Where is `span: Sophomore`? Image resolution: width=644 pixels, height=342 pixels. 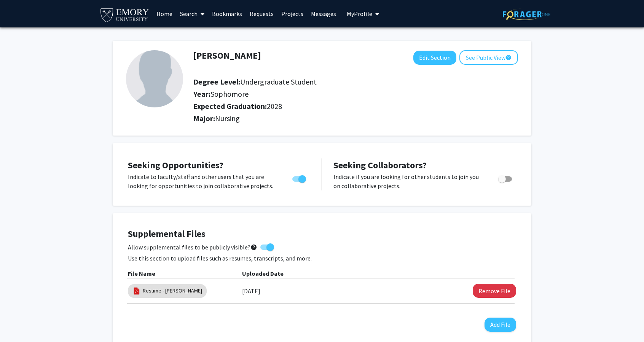
span: Sophomore is located at coordinates (230, 94).